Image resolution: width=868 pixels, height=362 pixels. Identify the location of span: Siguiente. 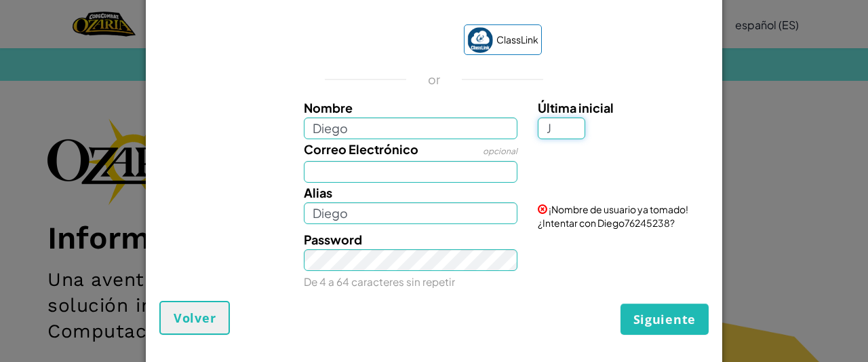
(665, 319).